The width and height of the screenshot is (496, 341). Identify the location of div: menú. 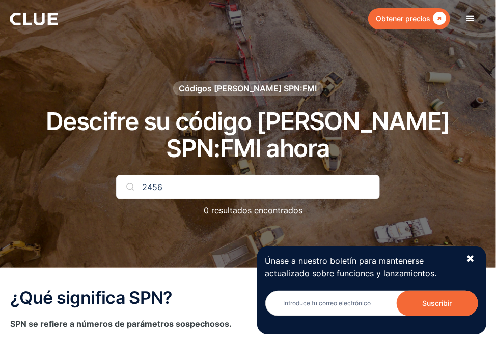
(470, 19).